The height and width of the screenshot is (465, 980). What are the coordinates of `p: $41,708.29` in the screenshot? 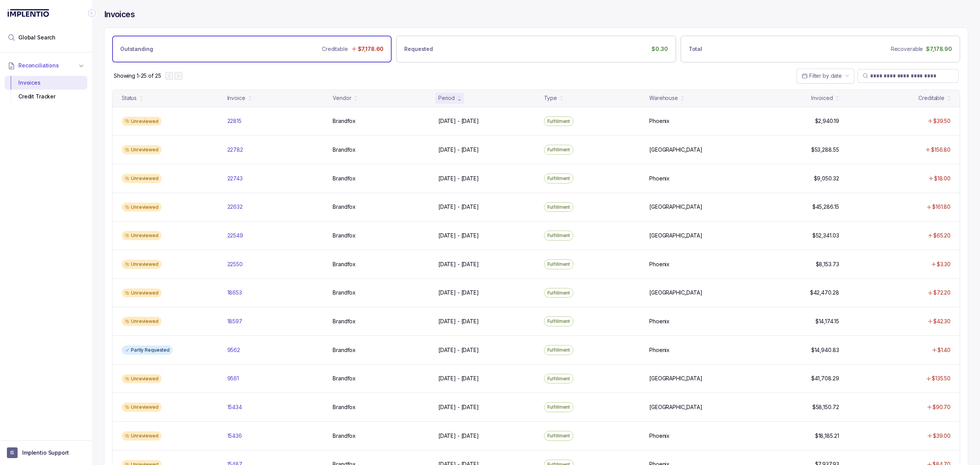 It's located at (825, 378).